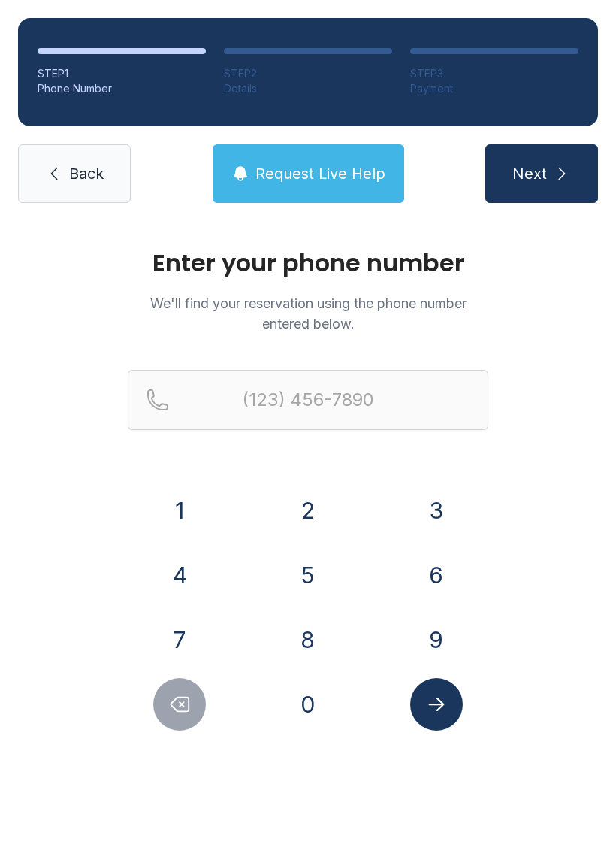 The height and width of the screenshot is (854, 616). Describe the element at coordinates (308, 73) in the screenshot. I see `div: STEP 2` at that location.